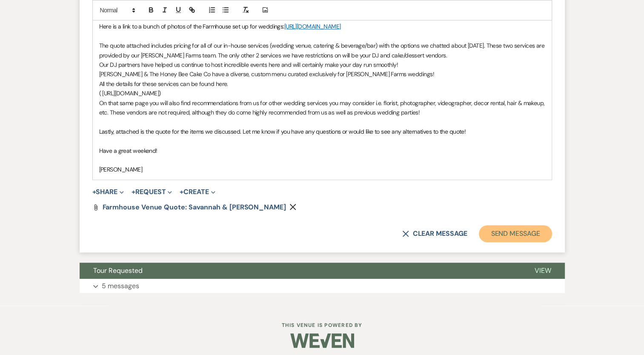 The height and width of the screenshot is (355, 644). I want to click on button: Share, so click(108, 192).